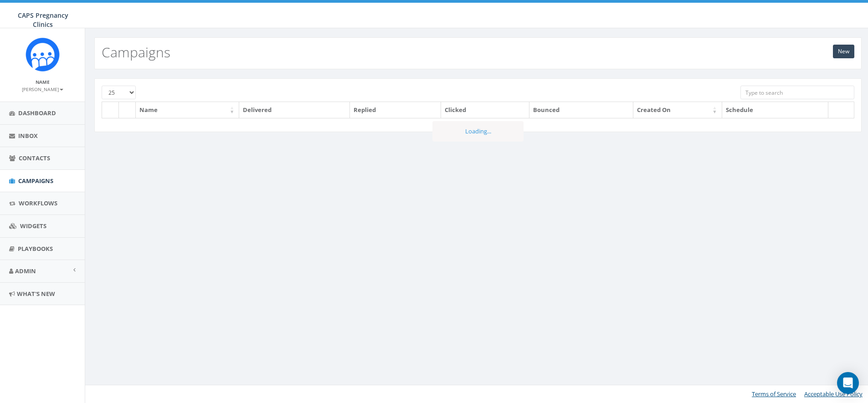 Image resolution: width=868 pixels, height=403 pixels. What do you see at coordinates (42, 54) in the screenshot?
I see `img: Rally_Corp_Icon_1.png` at bounding box center [42, 54].